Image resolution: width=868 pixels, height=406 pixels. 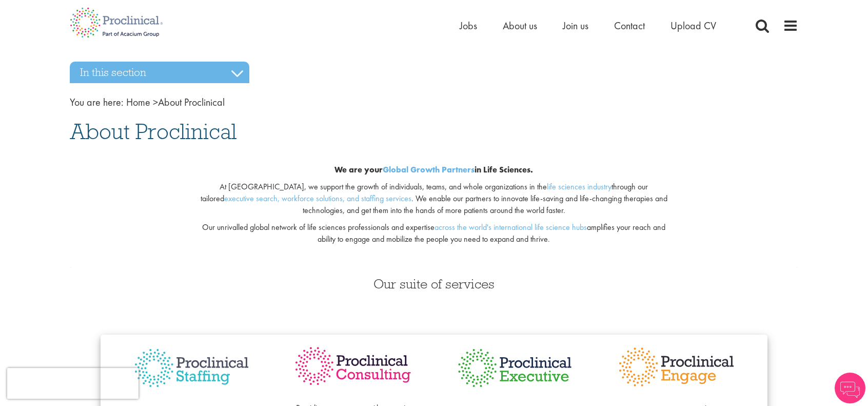 What do you see at coordinates (160, 73) in the screenshot?
I see `h3: In this section` at bounding box center [160, 73].